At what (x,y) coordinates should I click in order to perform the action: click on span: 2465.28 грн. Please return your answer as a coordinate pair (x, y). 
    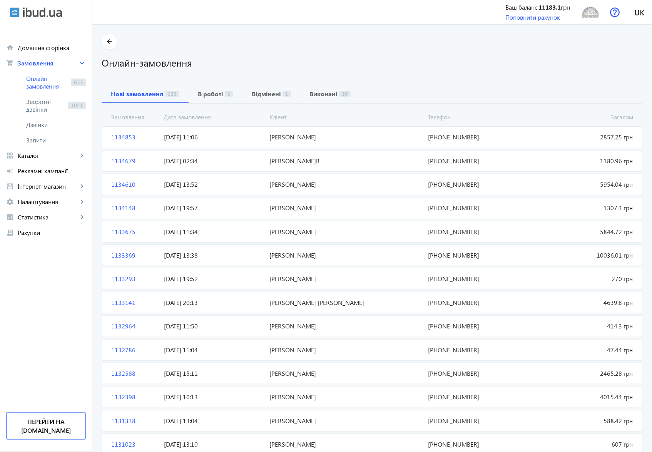
    Looking at the image, I should click on (584, 374).